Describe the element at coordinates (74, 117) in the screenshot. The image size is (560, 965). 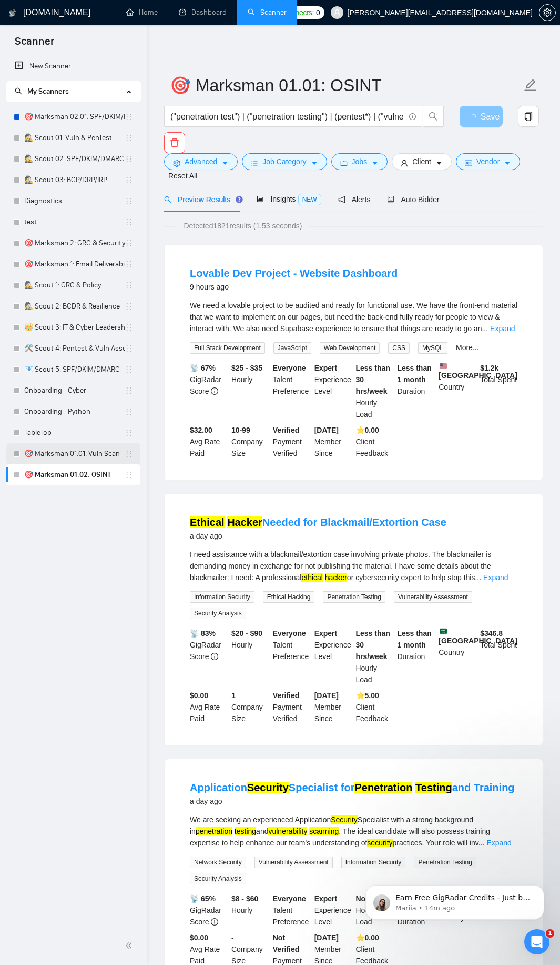
I see `a: 🎯 Marksman 02.01: SPF/DKIM/DMARC` at that location.